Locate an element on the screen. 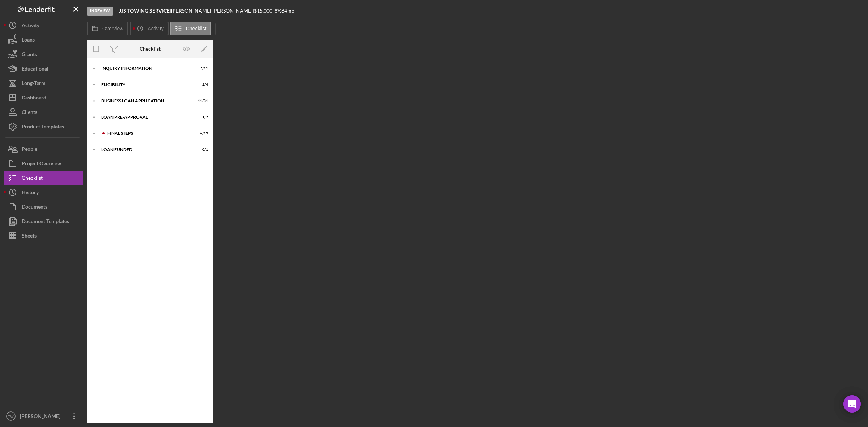 The width and height of the screenshot is (868, 427). a: People is located at coordinates (43, 149).